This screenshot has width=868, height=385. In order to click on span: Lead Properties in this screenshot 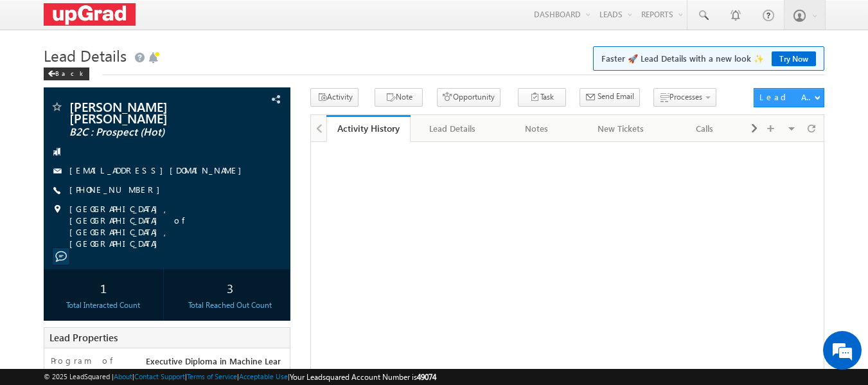, I will do `click(84, 337)`.